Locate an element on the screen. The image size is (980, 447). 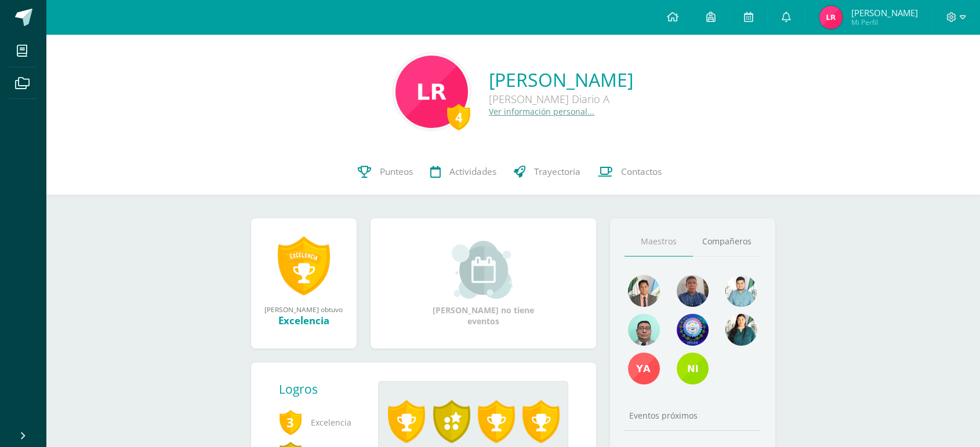
a: Ver información personal... is located at coordinates (542, 111).